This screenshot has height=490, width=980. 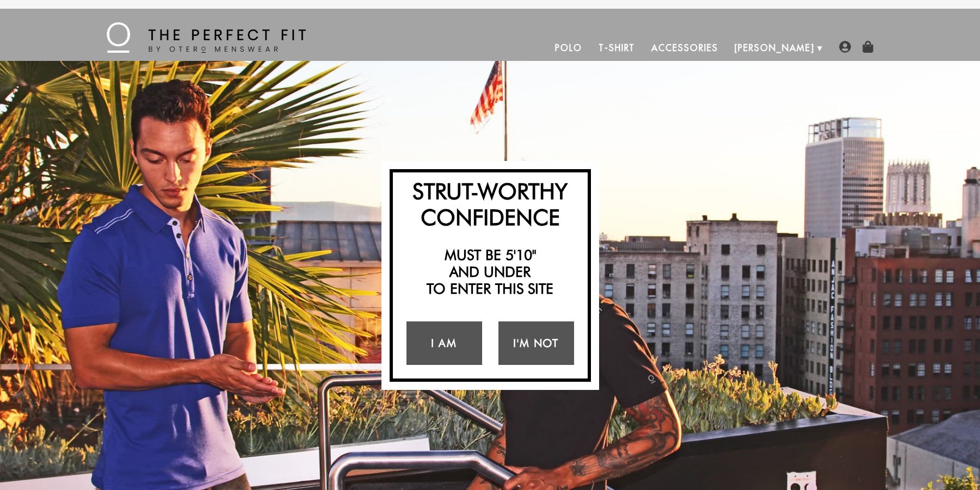 What do you see at coordinates (616, 48) in the screenshot?
I see `a: T-Shirt` at bounding box center [616, 48].